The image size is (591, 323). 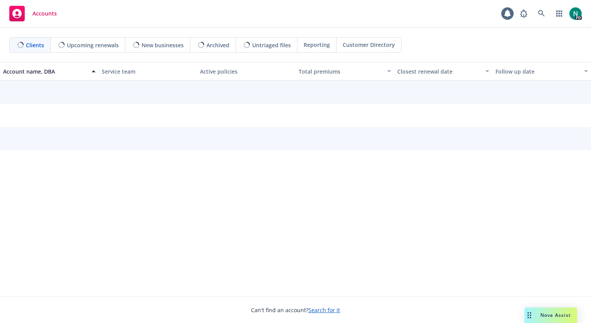 What do you see at coordinates (542, 14) in the screenshot?
I see `a: Search` at bounding box center [542, 14].